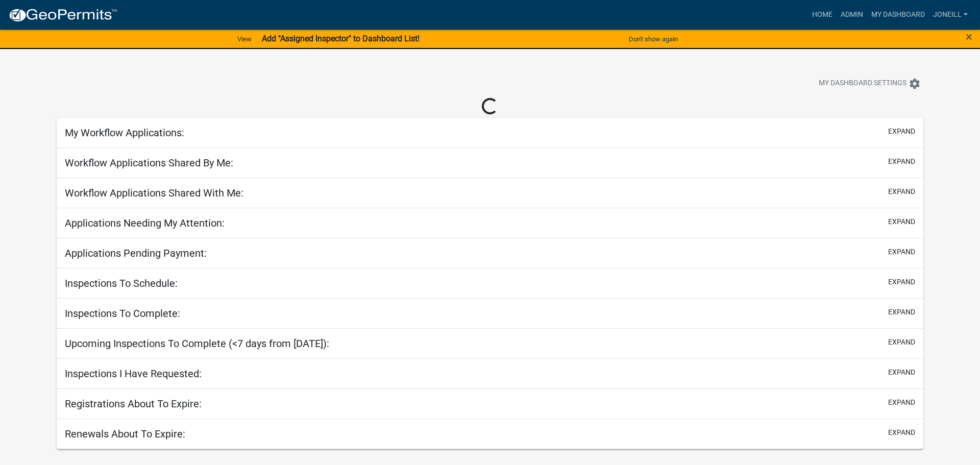 This screenshot has width=980, height=465. Describe the element at coordinates (245, 39) in the screenshot. I see `a: View` at that location.